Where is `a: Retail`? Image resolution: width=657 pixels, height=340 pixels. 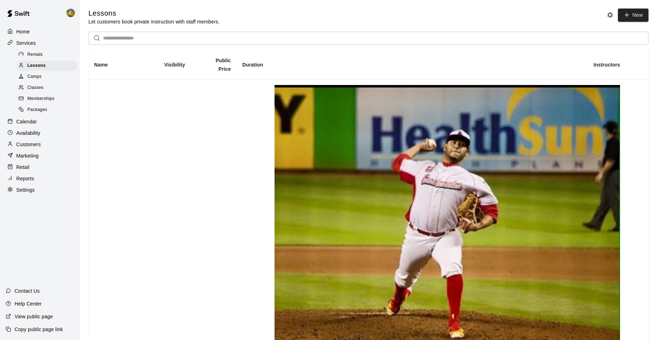 a: Retail is located at coordinates (40, 167).